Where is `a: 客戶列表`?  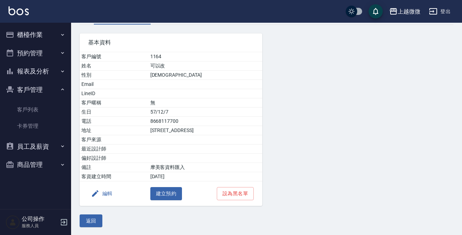
a: 客戶列表 is located at coordinates (36, 110).